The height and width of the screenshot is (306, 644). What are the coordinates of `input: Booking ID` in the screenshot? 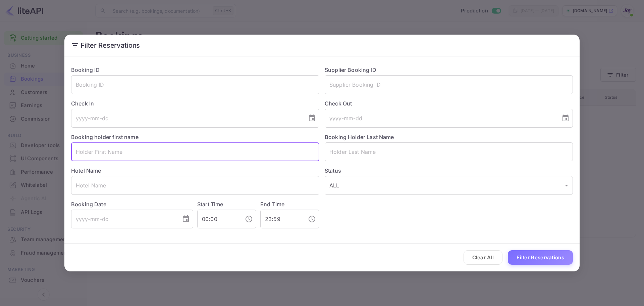 It's located at (195, 85).